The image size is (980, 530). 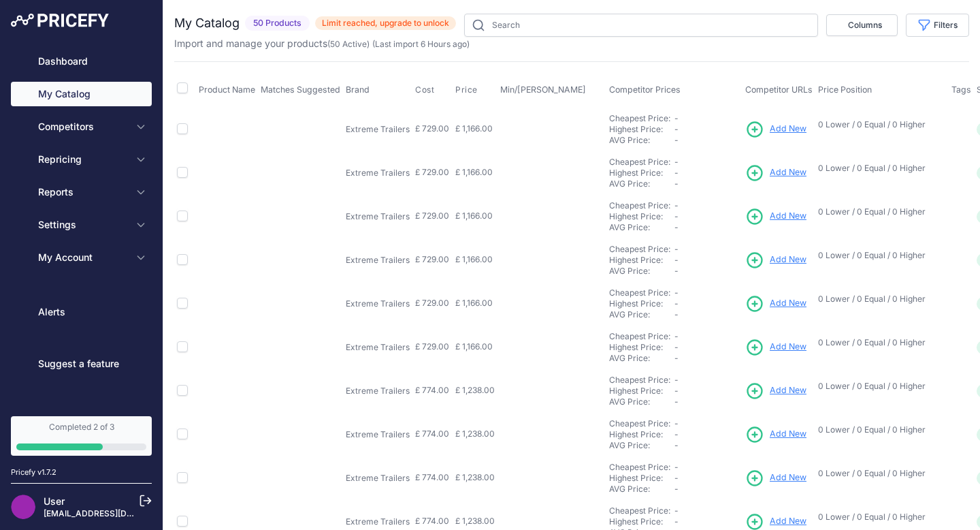 What do you see at coordinates (277, 23) in the screenshot?
I see `span: 50 Products` at bounding box center [277, 23].